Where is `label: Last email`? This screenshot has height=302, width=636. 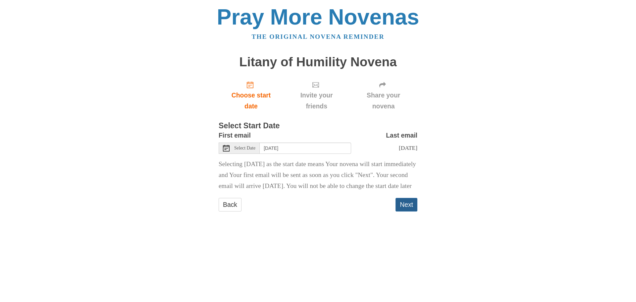 label: Last email is located at coordinates (401, 135).